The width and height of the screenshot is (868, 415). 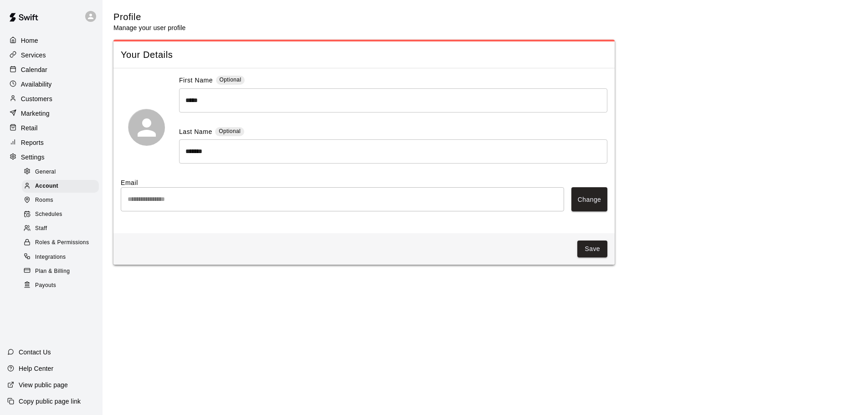 What do you see at coordinates (196, 132) in the screenshot?
I see `label: Last Name` at bounding box center [196, 132].